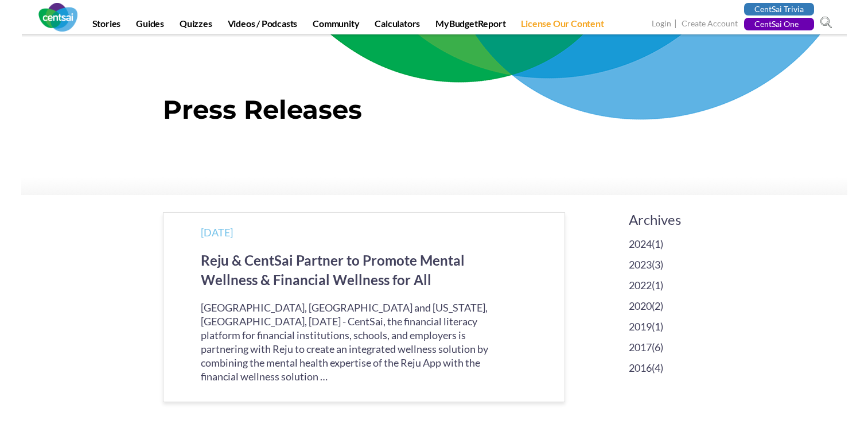 Image resolution: width=868 pixels, height=428 pixels. Describe the element at coordinates (667, 220) in the screenshot. I see `h3: Archives` at that location.